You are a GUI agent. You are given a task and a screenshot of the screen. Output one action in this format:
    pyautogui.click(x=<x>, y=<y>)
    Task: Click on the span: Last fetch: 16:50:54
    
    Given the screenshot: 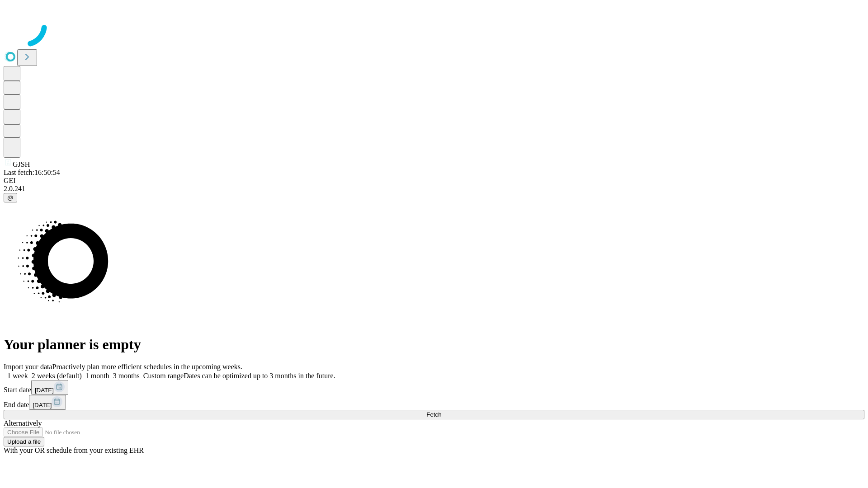 What is the action you would take?
    pyautogui.click(x=31, y=172)
    